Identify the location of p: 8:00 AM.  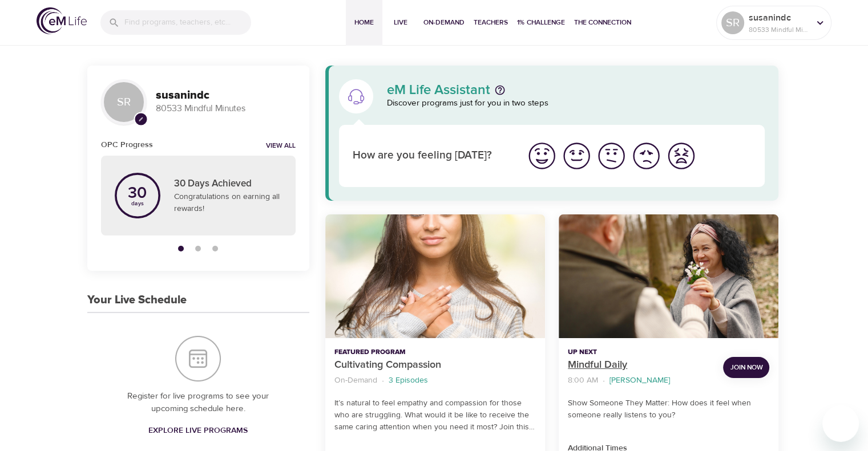
(582, 380).